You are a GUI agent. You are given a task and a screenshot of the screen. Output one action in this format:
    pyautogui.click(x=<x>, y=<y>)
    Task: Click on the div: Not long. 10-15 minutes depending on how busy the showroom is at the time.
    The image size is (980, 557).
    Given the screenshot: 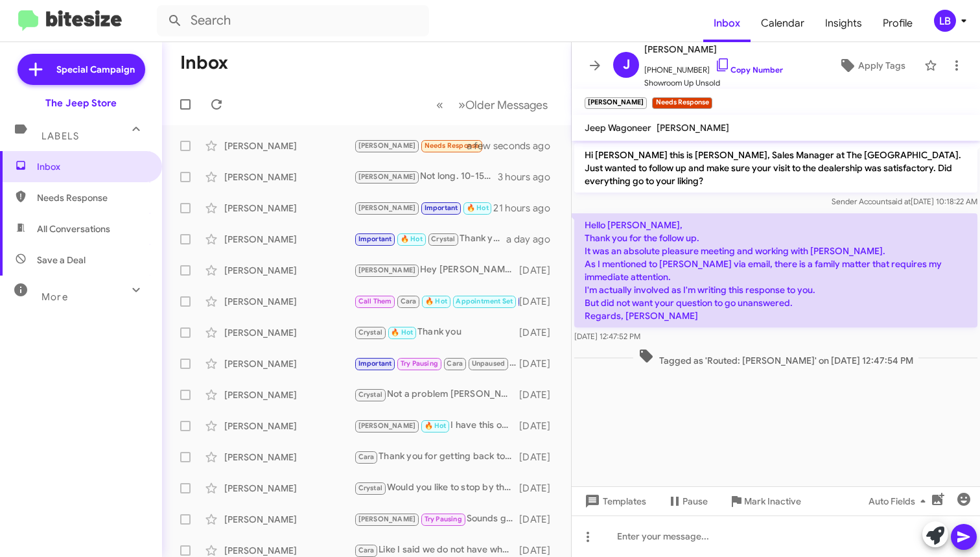 What is the action you would take?
    pyautogui.click(x=426, y=176)
    